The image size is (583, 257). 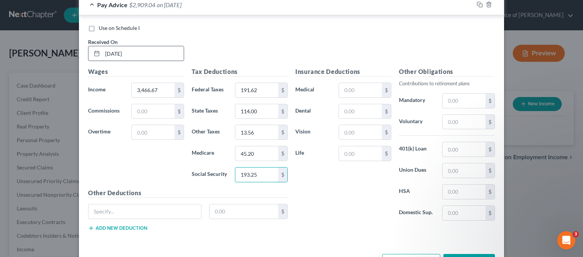 I want to click on img: Profile image for Lindsey, so click(x=127, y=20).